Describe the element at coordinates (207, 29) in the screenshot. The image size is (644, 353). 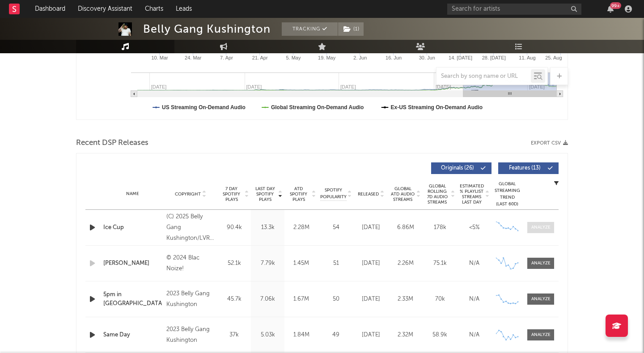
I see `div: Belly Gang Kushington` at that location.